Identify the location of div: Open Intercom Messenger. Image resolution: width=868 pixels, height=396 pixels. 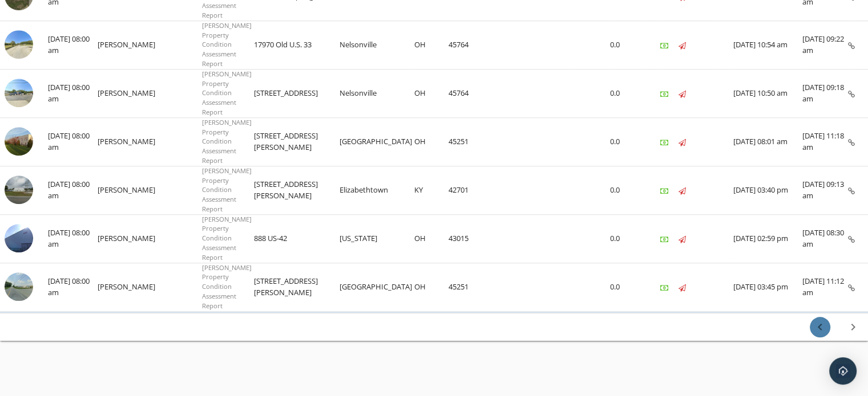
(843, 371).